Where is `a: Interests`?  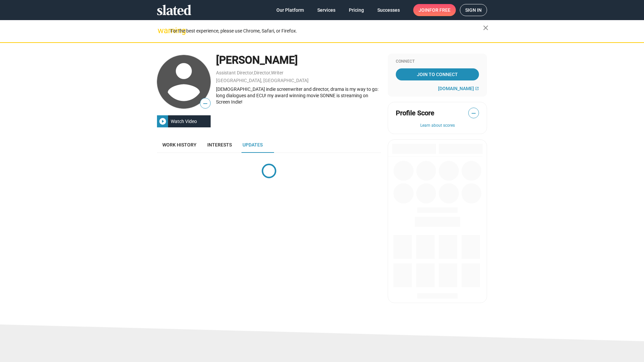
a: Interests is located at coordinates (220, 145).